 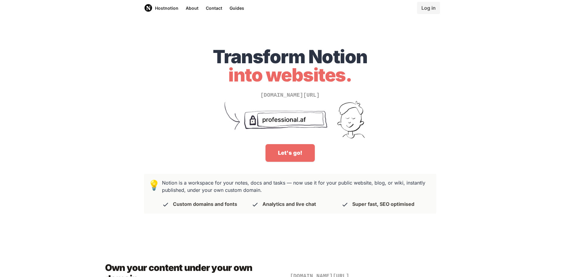 What do you see at coordinates (290, 66) in the screenshot?
I see `h1: Transform Notion` at bounding box center [290, 66].